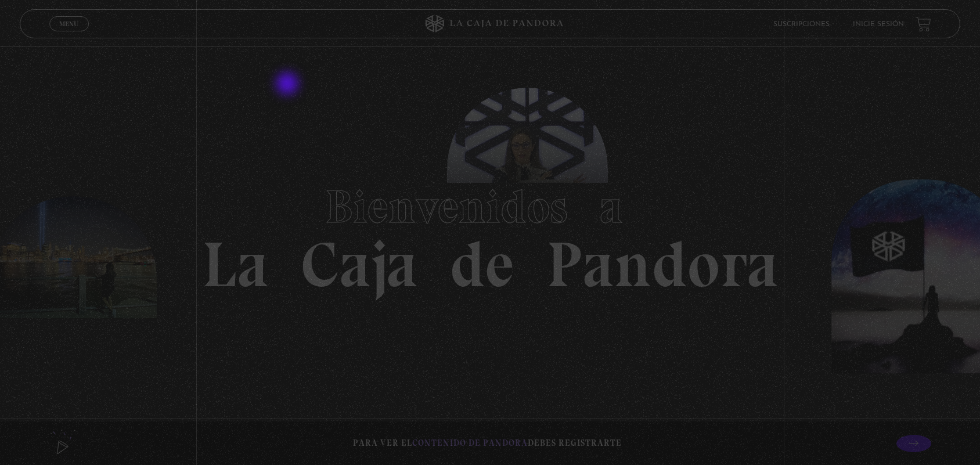  I want to click on span: Cerrar, so click(68, 34).